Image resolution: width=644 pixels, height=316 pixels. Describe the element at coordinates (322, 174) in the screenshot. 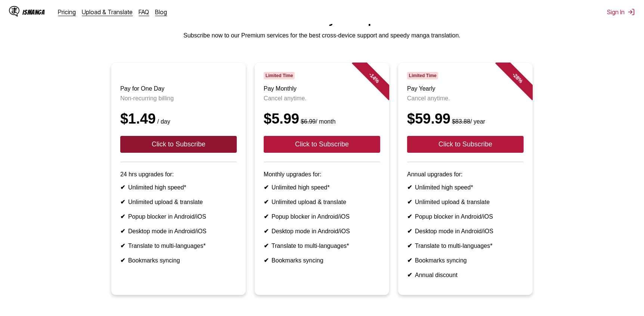

I see `p: Monthly upgrades for:` at that location.